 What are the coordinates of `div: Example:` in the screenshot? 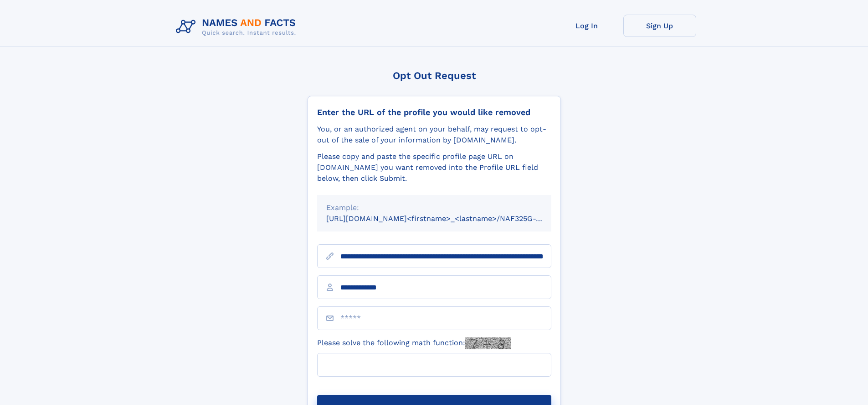 It's located at (434, 208).